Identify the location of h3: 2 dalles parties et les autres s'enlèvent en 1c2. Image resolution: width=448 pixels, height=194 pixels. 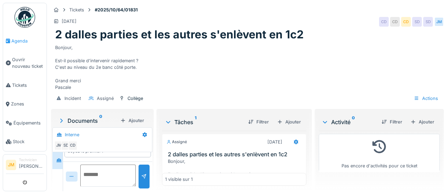
(236, 154).